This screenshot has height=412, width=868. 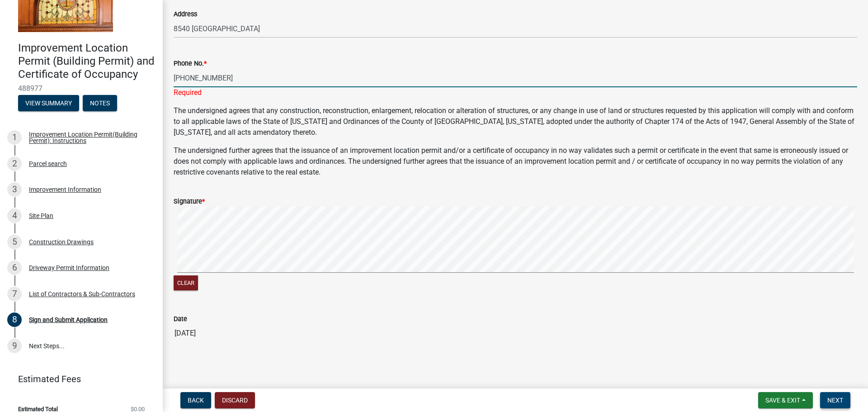 I want to click on button: Discard, so click(x=234, y=400).